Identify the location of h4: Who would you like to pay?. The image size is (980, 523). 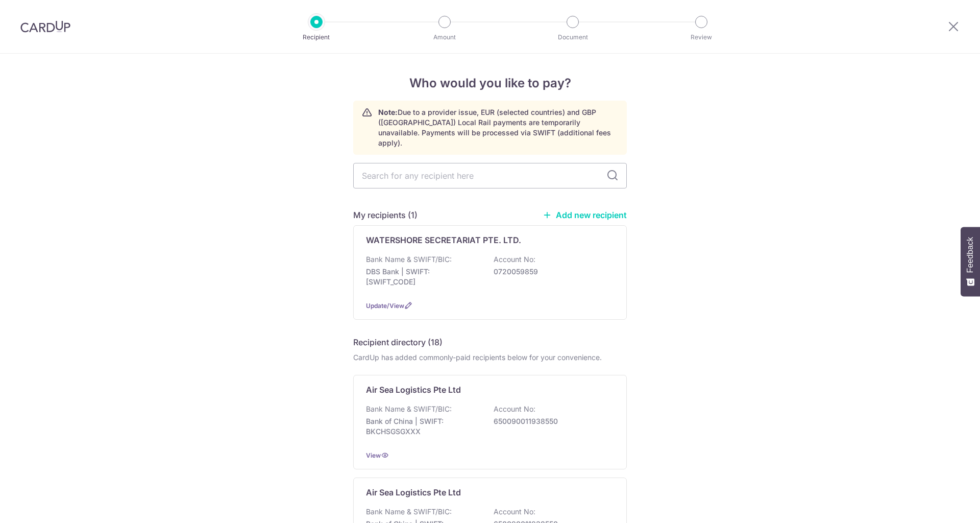
(490, 83).